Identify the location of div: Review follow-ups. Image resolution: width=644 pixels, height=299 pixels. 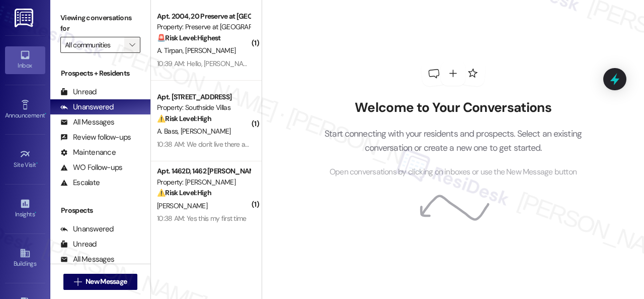
(95, 137).